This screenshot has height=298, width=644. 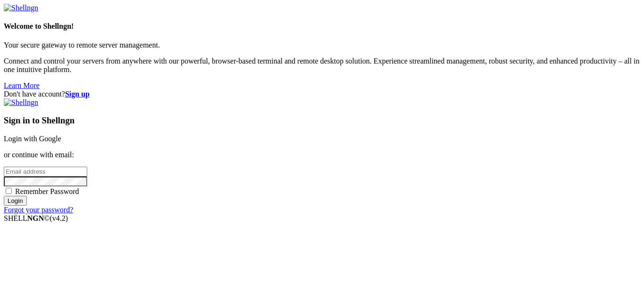 What do you see at coordinates (322, 26) in the screenshot?
I see `h4: Welcome to Shellngn!` at bounding box center [322, 26].